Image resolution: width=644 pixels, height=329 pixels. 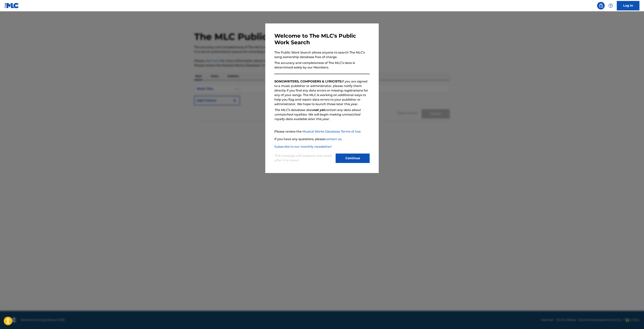 I want to click on p: If you have any questions, please ., so click(x=322, y=139).